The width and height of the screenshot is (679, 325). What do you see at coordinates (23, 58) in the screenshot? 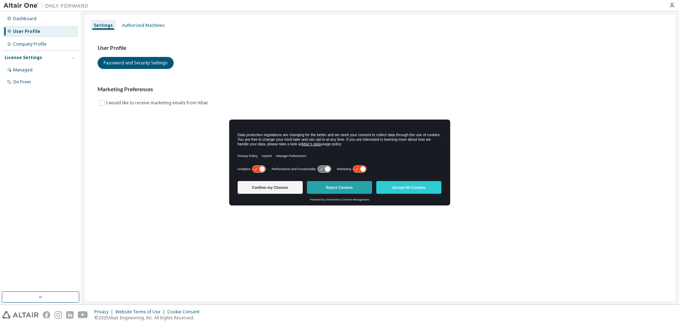
I see `div: License Settings` at bounding box center [23, 58].